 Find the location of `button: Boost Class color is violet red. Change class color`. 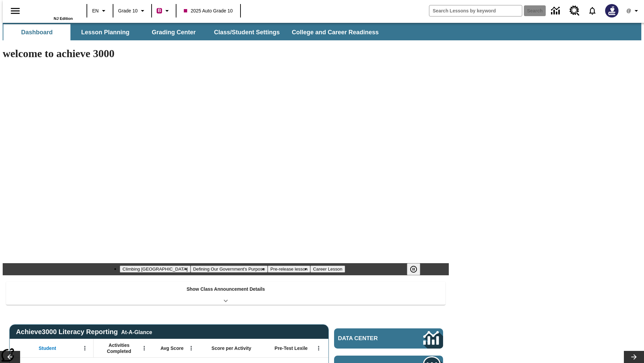

button: Boost Class color is violet red. Change class color is located at coordinates (164, 11).